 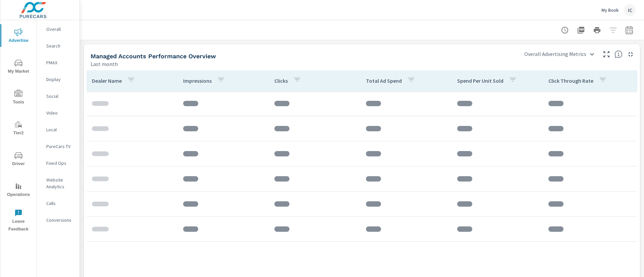 What do you see at coordinates (153, 56) in the screenshot?
I see `h5: Managed Accounts Performance Overview` at bounding box center [153, 56].